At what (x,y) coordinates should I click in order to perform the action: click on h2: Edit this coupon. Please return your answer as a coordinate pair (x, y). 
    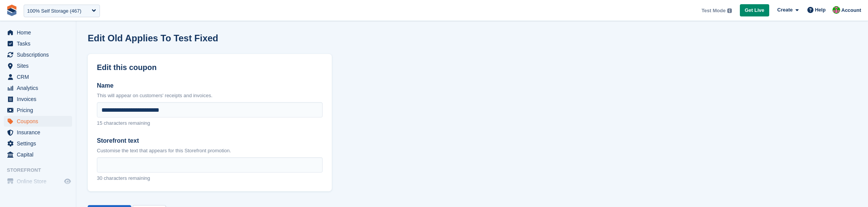
    Looking at the image, I should click on (210, 67).